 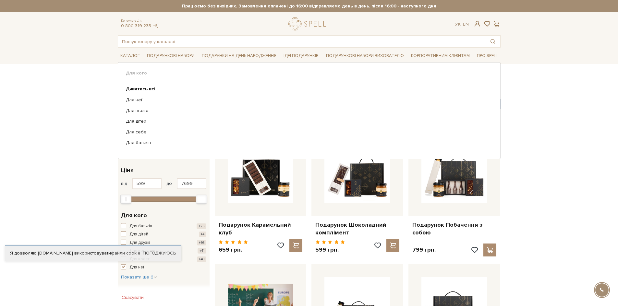 What do you see at coordinates (201, 259) in the screenshot?
I see `span: +40` at bounding box center [201, 259].